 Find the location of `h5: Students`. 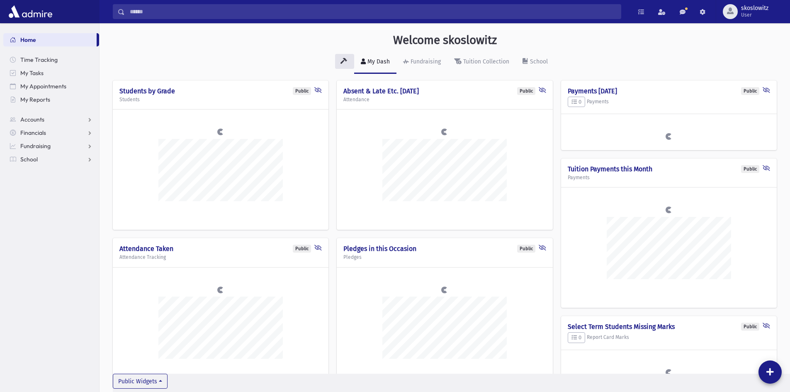

h5: Students is located at coordinates (221, 100).